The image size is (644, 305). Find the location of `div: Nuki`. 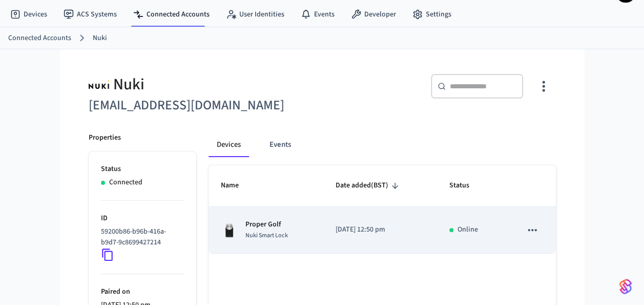

div: Nuki is located at coordinates (202, 84).